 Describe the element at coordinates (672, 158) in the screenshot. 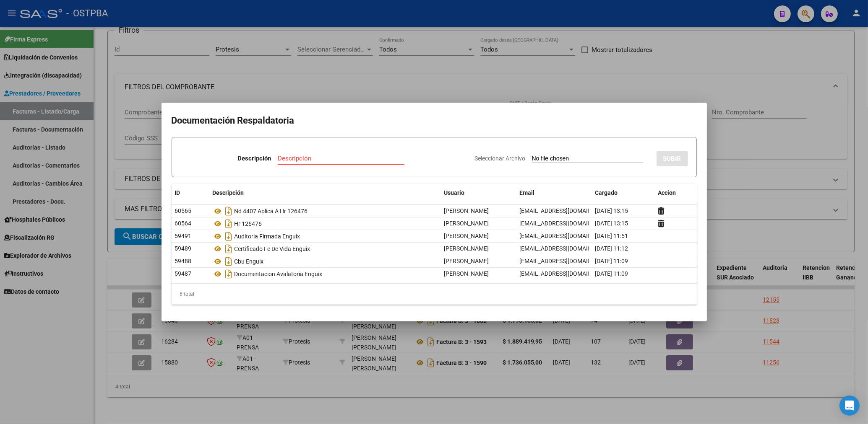

I see `button: SUBIR` at that location.